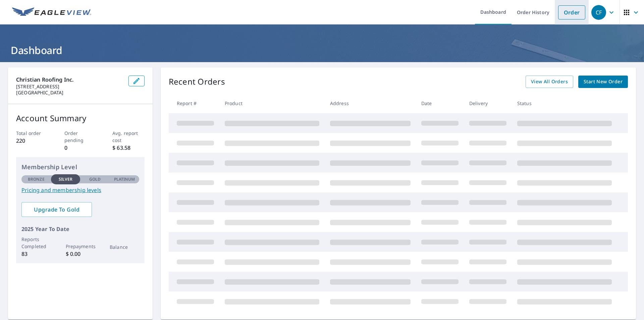  What do you see at coordinates (128, 136) in the screenshot?
I see `p: Avg. report cost` at bounding box center [128, 136].